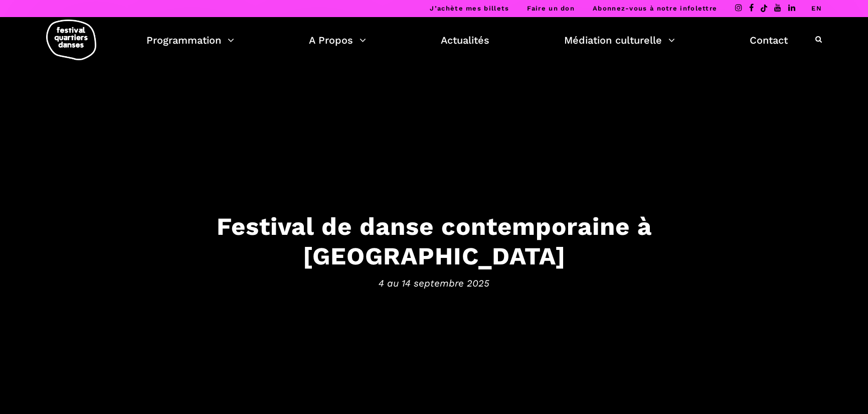 The height and width of the screenshot is (414, 868). I want to click on a: Abonnez-vous à notre infolettre, so click(655, 8).